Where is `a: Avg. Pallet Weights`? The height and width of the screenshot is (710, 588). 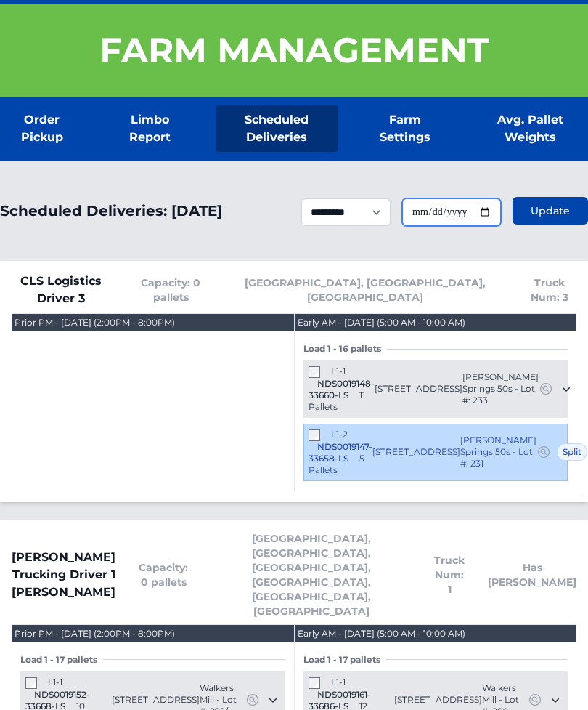
a: Avg. Pallet Weights is located at coordinates (530, 129).